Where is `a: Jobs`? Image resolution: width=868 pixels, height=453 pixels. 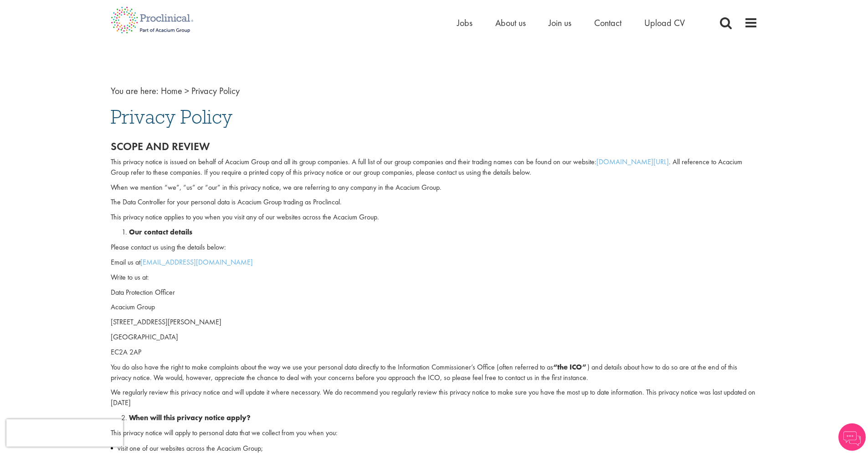
a: Jobs is located at coordinates (465, 23).